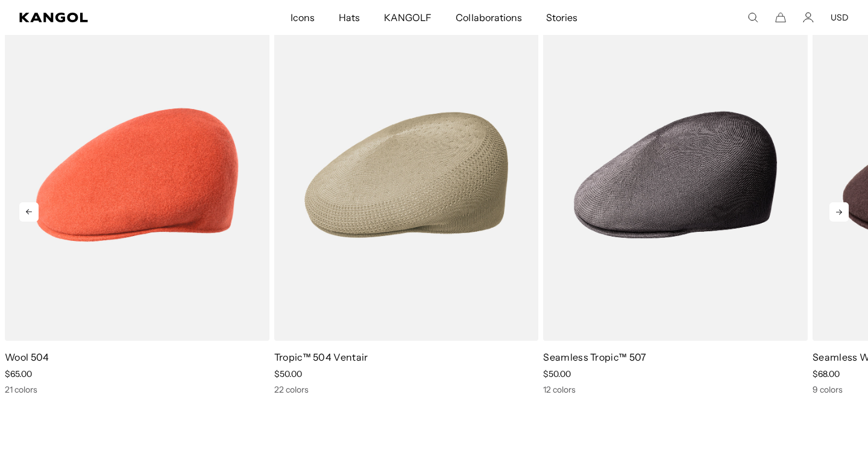 This screenshot has width=868, height=454. Describe the element at coordinates (406, 390) in the screenshot. I see `div: 22 colors` at that location.